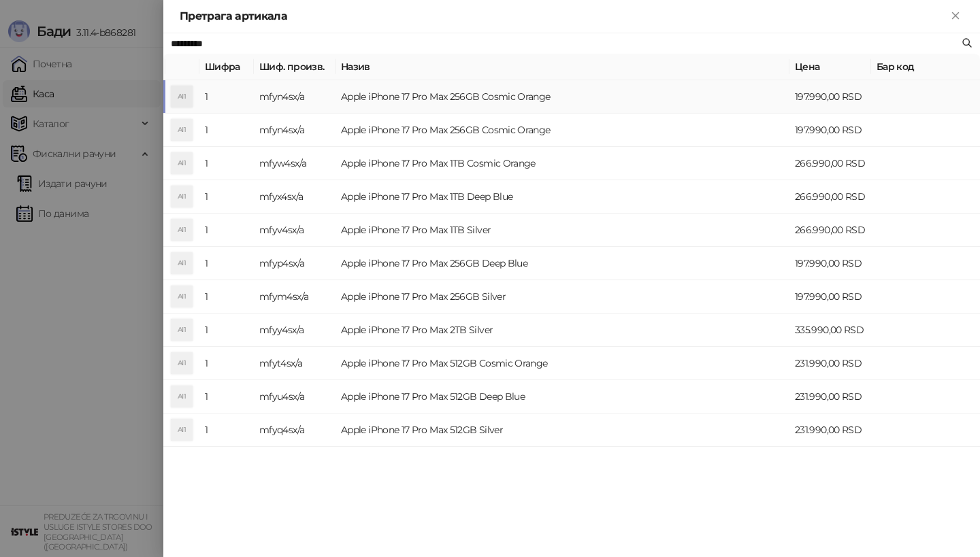 This screenshot has height=557, width=980. I want to click on td: mfyp4sx/a, so click(295, 263).